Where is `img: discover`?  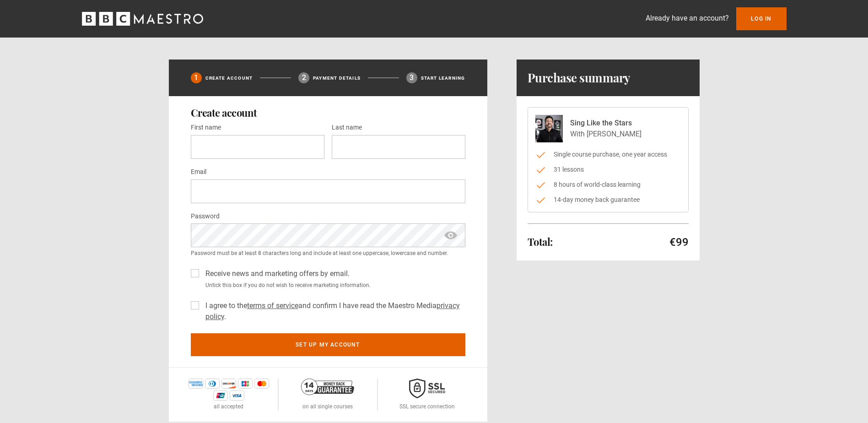
img: discover is located at coordinates (229, 384).